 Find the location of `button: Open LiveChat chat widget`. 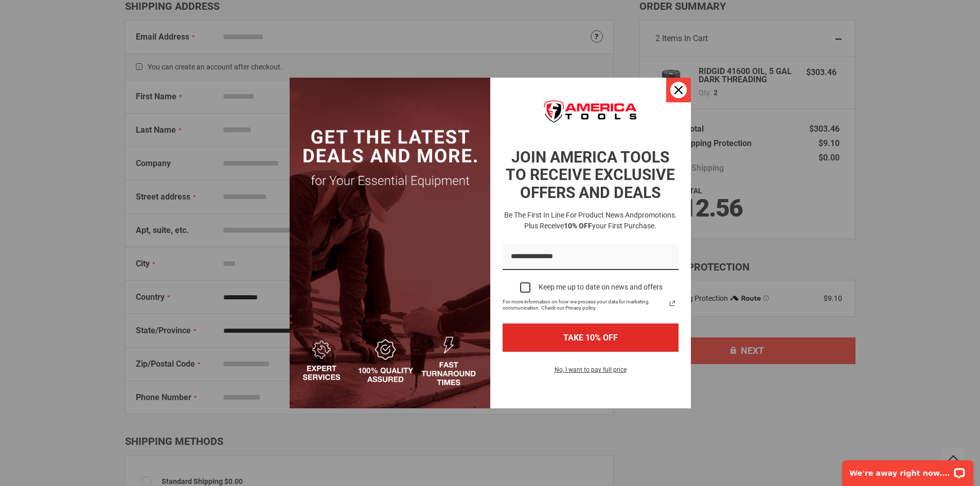

button: Open LiveChat chat widget is located at coordinates (125, 19).